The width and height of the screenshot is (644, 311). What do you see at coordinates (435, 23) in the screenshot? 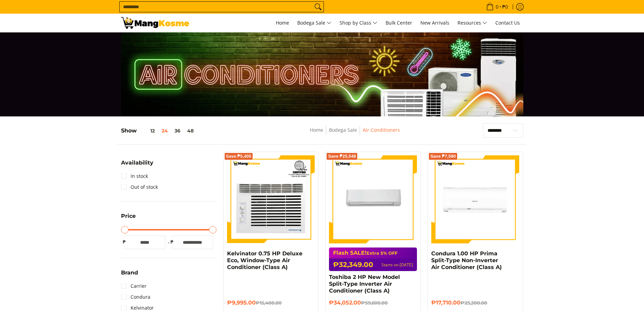
I see `a: New Arrivals` at bounding box center [435, 23].